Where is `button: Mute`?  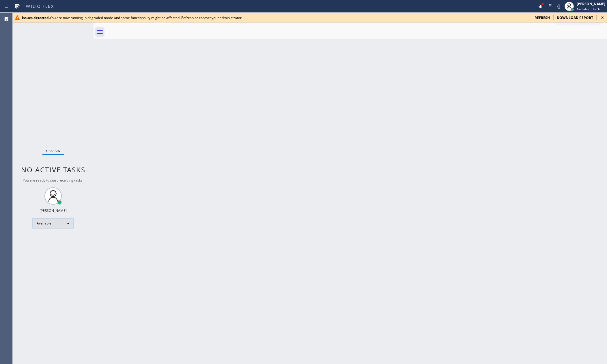
button: Mute is located at coordinates (559, 6).